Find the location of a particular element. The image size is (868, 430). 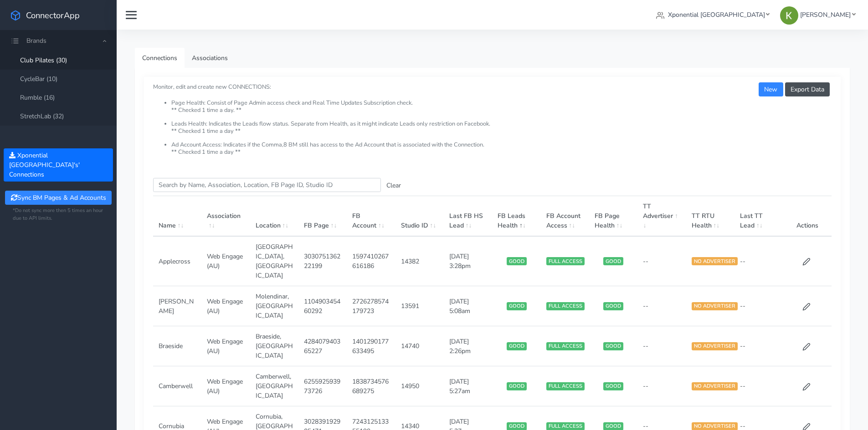

td: 14950 is located at coordinates (420, 387).